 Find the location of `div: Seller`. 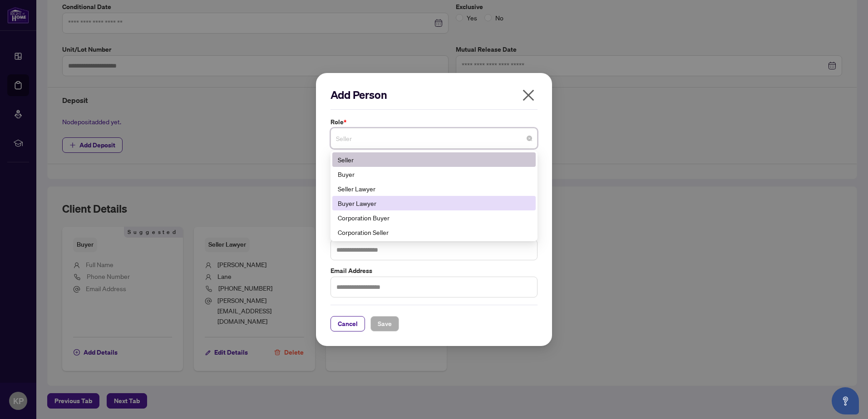

div: Seller is located at coordinates (434, 160).